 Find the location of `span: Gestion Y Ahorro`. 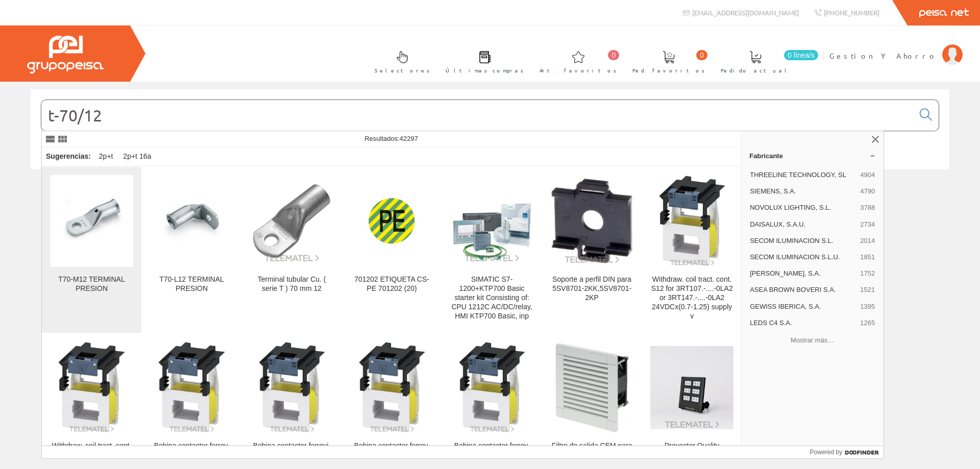

span: Gestion Y Ahorro is located at coordinates (883, 56).